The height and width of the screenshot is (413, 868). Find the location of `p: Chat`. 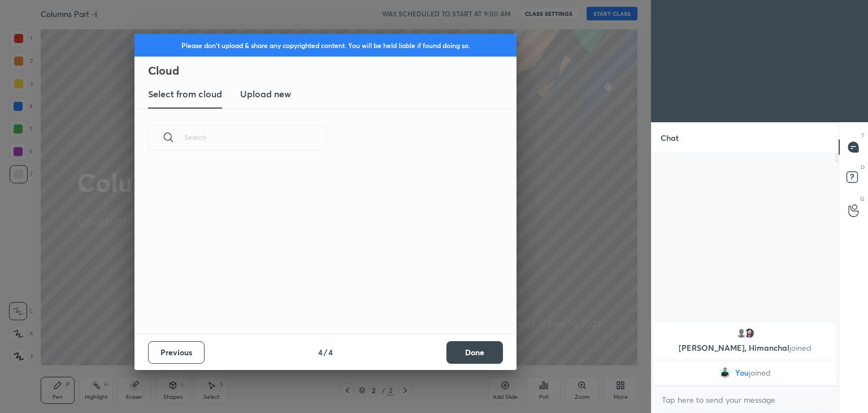

p: Chat is located at coordinates (670, 137).